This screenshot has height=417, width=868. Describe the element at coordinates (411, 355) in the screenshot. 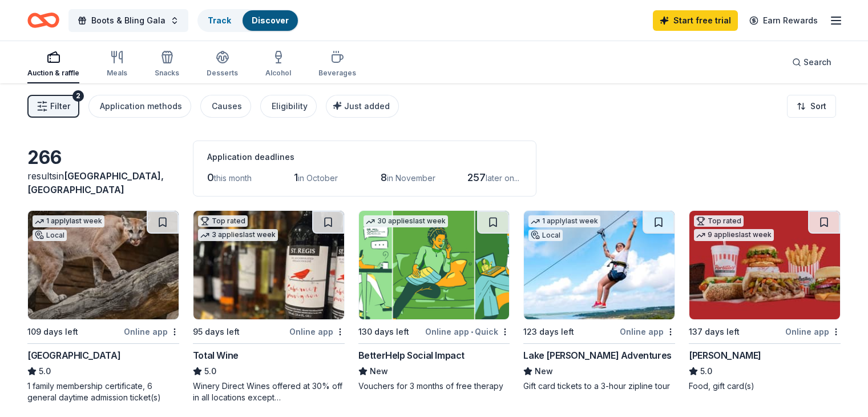

I see `div: BetterHelp Social Impact` at that location.